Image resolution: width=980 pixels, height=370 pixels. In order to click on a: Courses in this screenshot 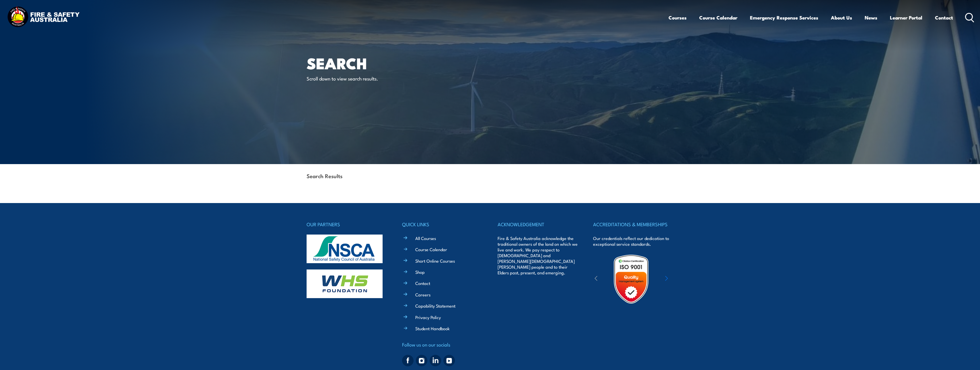, I will do `click(677, 17)`.